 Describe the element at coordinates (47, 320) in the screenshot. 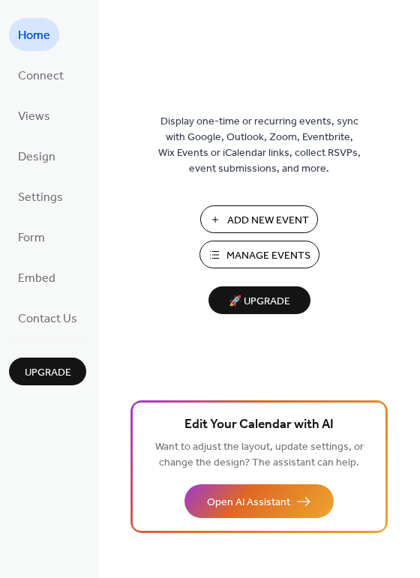

I see `span: Contact Us` at that location.